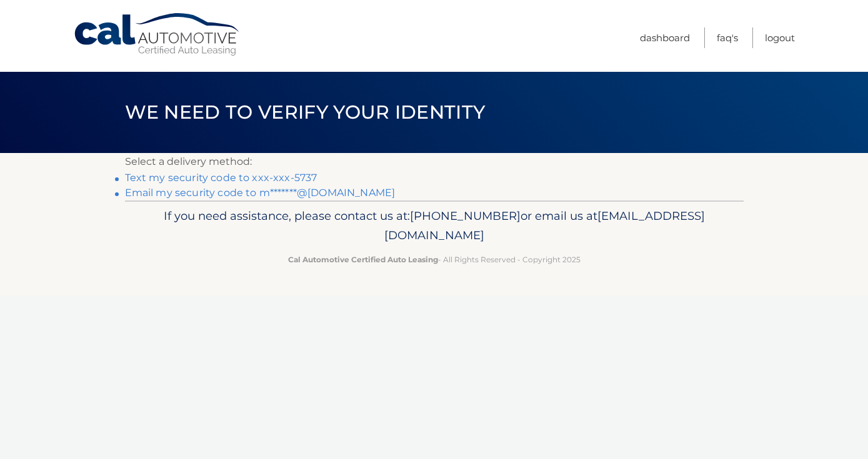 This screenshot has width=868, height=459. Describe the element at coordinates (363, 259) in the screenshot. I see `strong: Cal Automotive Certified Auto Leasing` at that location.